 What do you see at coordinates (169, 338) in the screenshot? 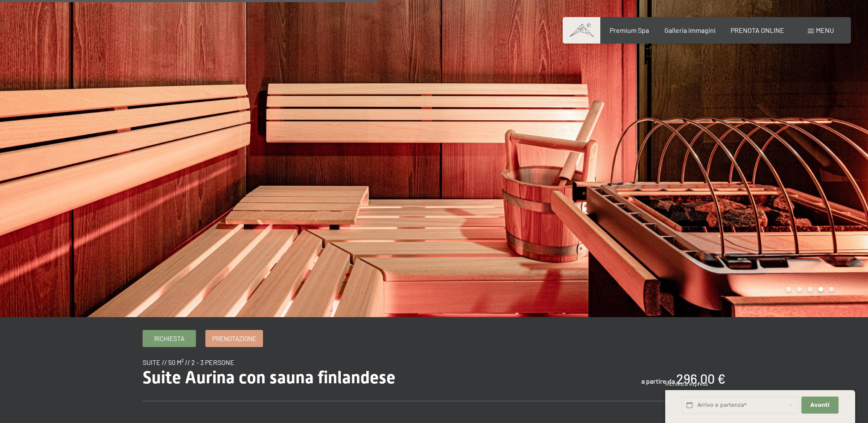
I see `a: Richiesta` at bounding box center [169, 338].